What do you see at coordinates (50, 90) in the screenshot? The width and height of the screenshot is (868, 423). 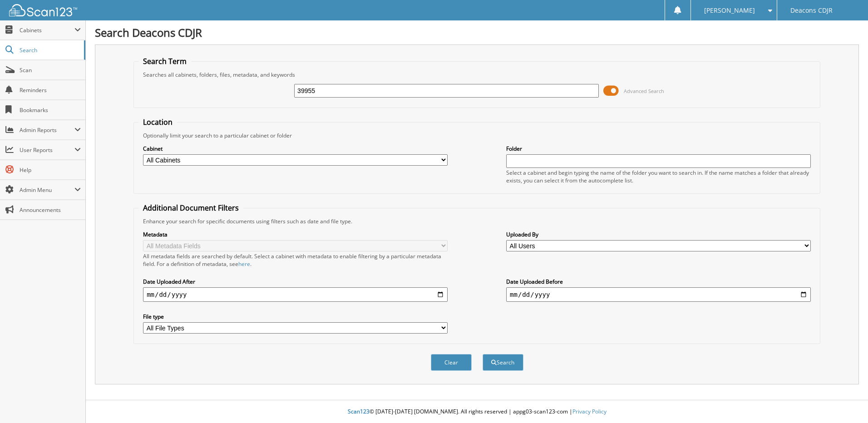 I see `span: Reminders` at bounding box center [50, 90].